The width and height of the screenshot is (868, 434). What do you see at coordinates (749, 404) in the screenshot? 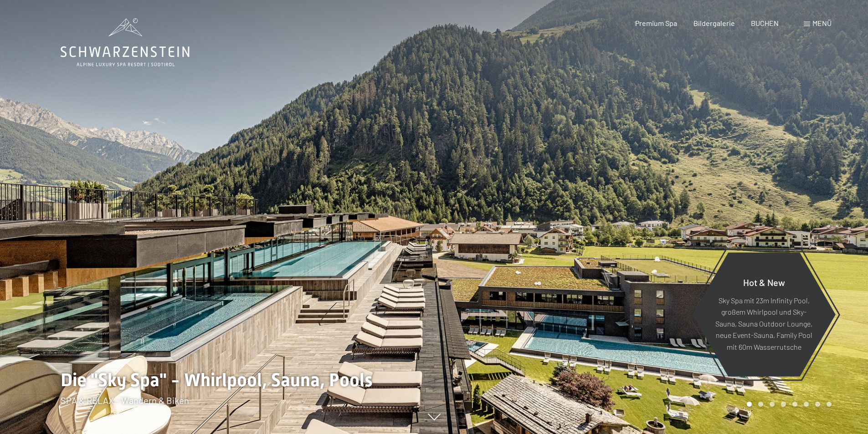
I see `div: Carousel Page 1 (Current Slide)` at bounding box center [749, 404].